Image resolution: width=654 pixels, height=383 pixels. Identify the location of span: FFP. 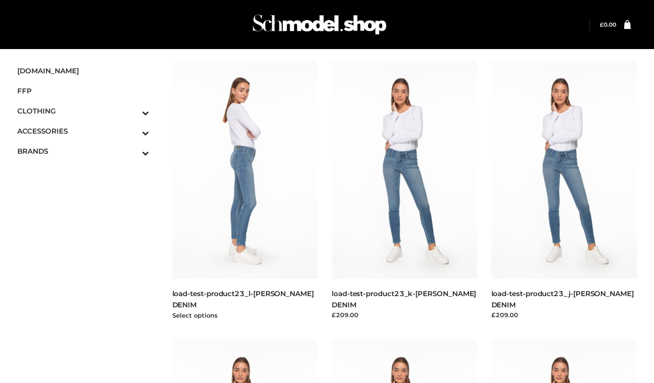
(83, 91).